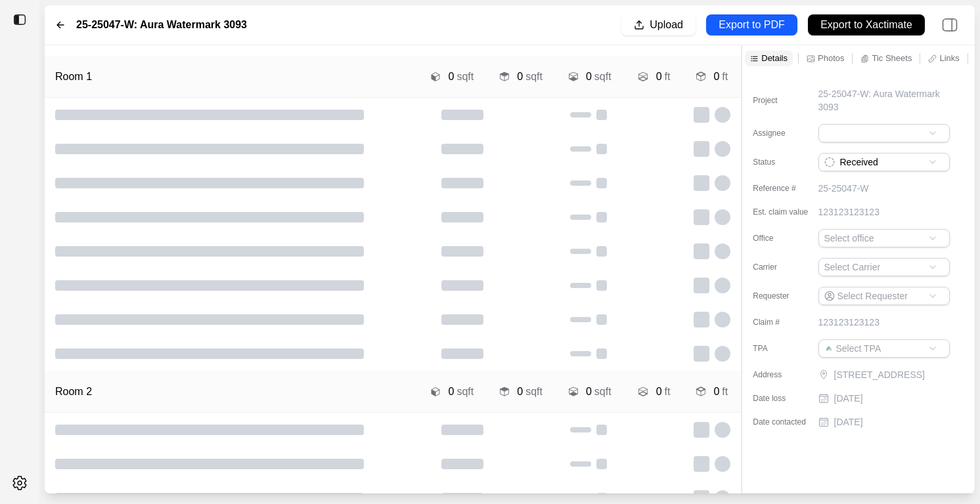 Image resolution: width=980 pixels, height=504 pixels. What do you see at coordinates (785, 212) in the screenshot?
I see `label: Est. claim value` at bounding box center [785, 212].